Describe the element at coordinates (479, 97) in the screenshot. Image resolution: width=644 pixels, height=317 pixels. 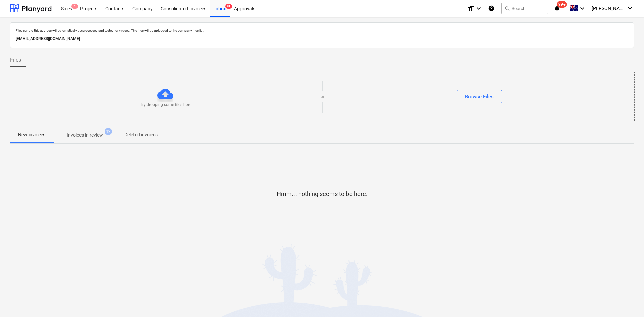
I see `div: Browse Files` at that location.